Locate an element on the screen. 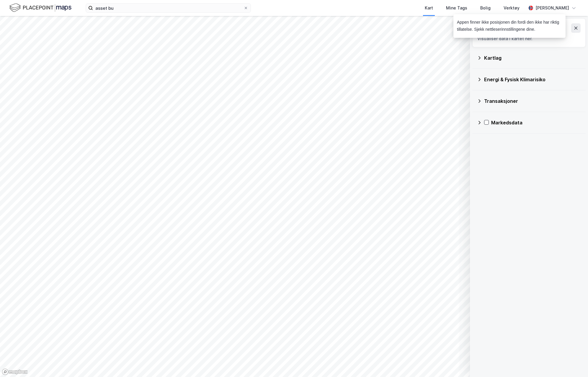 Image resolution: width=588 pixels, height=377 pixels. img: logo.f888ab2527a4732fd821a326f86c7f29.svg is located at coordinates (40, 8).